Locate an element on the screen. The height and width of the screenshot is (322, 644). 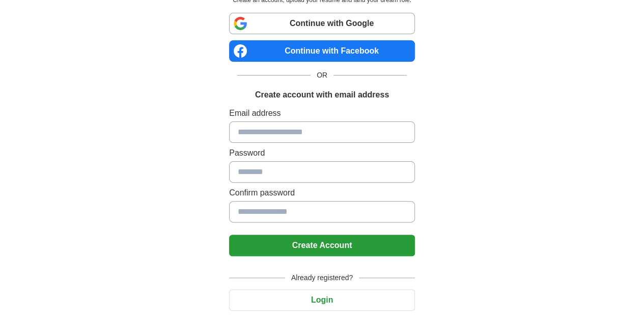
label: Confirm password is located at coordinates (322, 193).